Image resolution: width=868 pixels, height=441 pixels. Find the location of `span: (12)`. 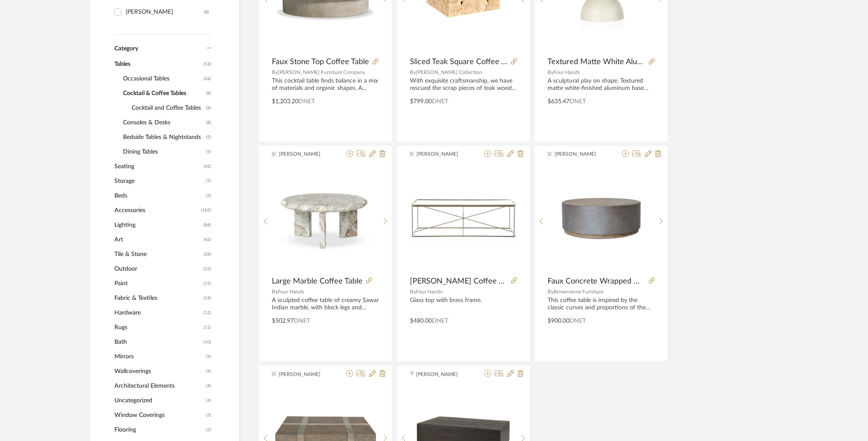

span: (12) is located at coordinates (208, 312).